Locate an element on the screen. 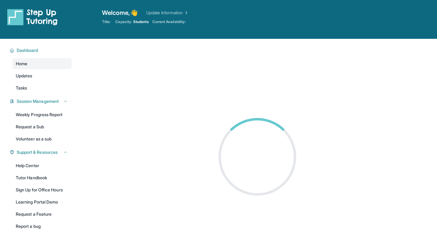  span: Session Management is located at coordinates (38, 101).